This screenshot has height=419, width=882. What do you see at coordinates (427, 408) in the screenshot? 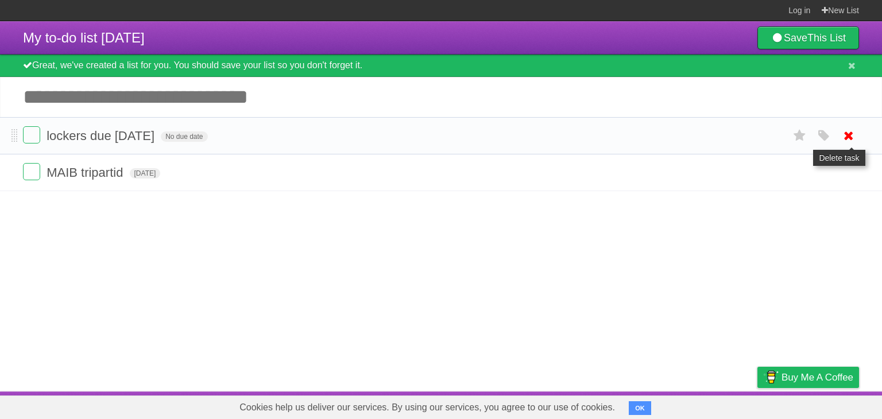
I see `span: Cookies help us deliver our services. By using our services, you agree to our use of cookies.` at bounding box center [427, 408].